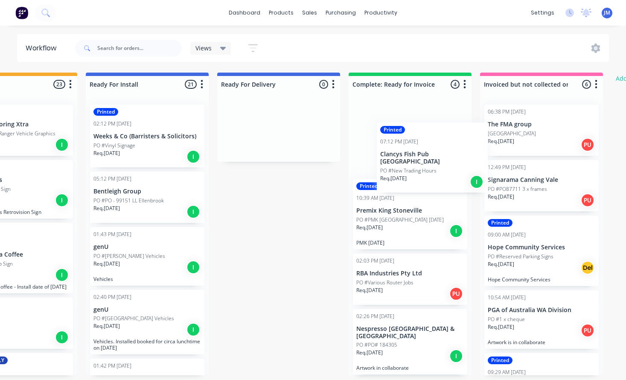 This screenshot has height=380, width=626. What do you see at coordinates (607, 13) in the screenshot?
I see `span: JM` at bounding box center [607, 13].